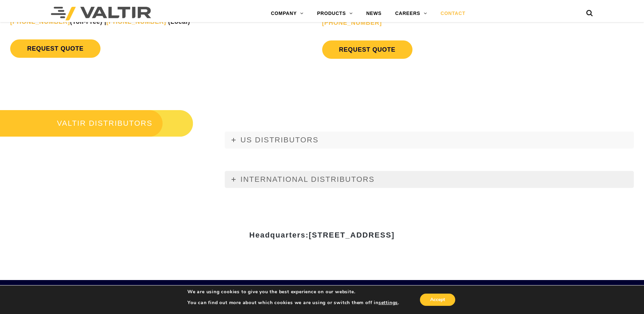 This screenshot has height=314, width=644. Describe the element at coordinates (374, 13) in the screenshot. I see `a: NEWS` at that location.